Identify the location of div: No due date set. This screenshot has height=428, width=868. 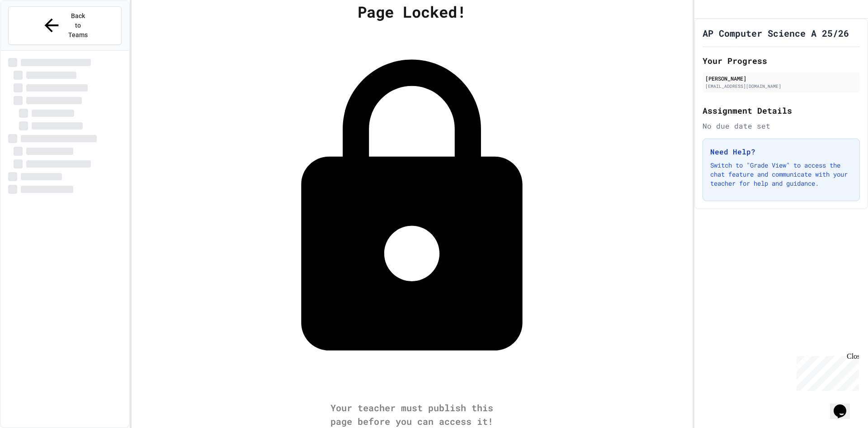
(781, 126).